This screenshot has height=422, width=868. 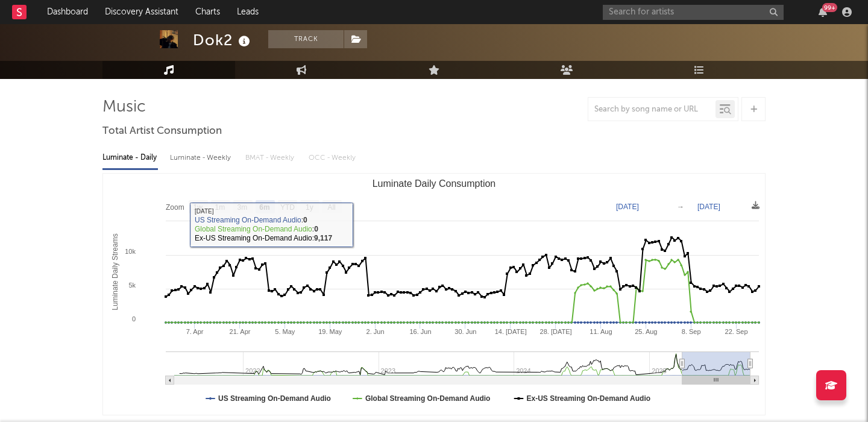 I want to click on button: Track, so click(x=305, y=40).